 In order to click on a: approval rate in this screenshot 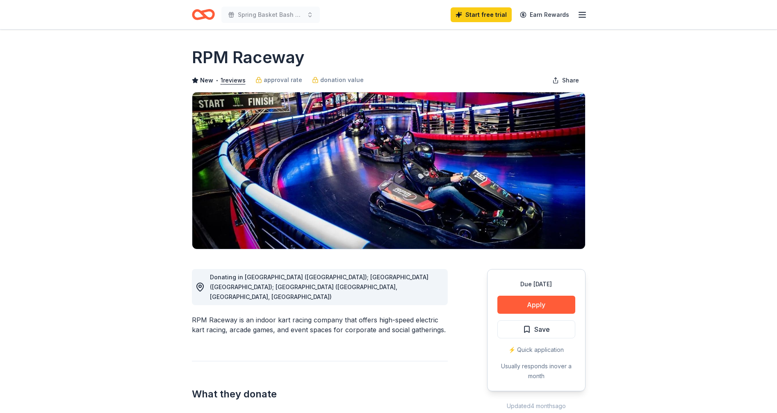, I will do `click(279, 80)`.